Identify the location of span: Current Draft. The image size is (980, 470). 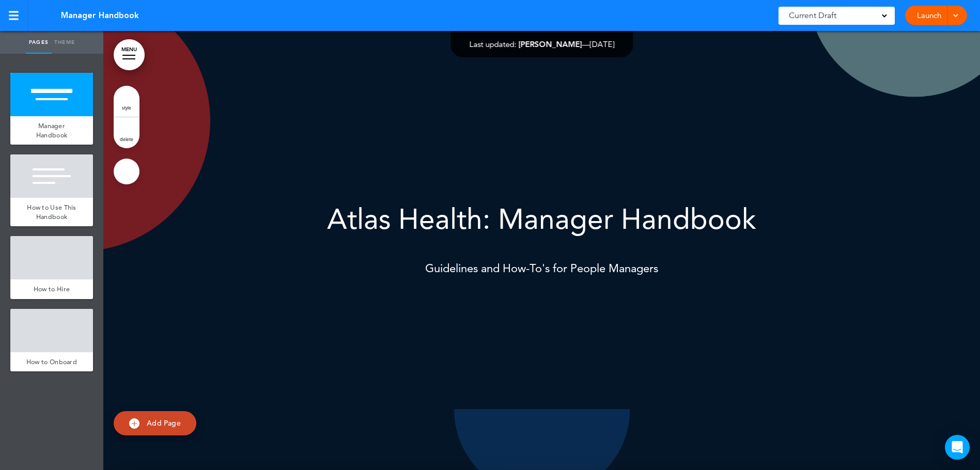
(813, 15).